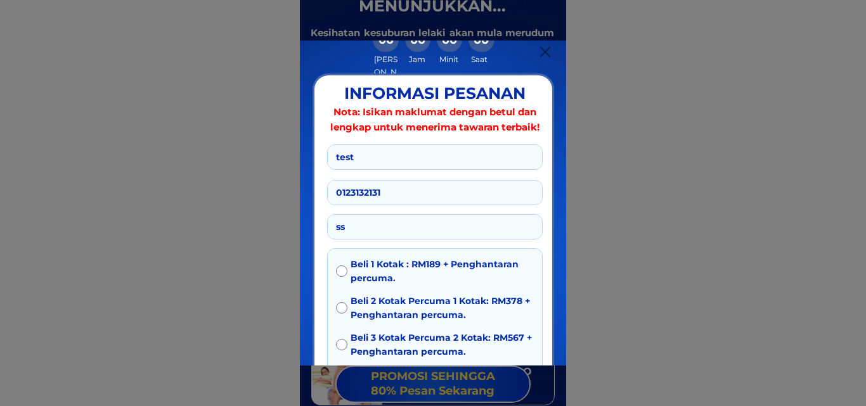  I want to click on div: Jam, so click(417, 59).